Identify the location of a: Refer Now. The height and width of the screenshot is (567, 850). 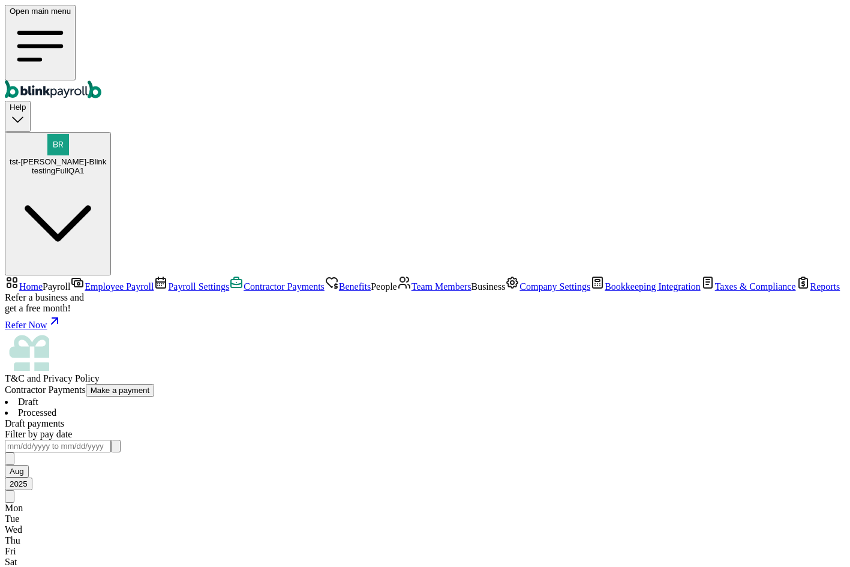
(425, 322).